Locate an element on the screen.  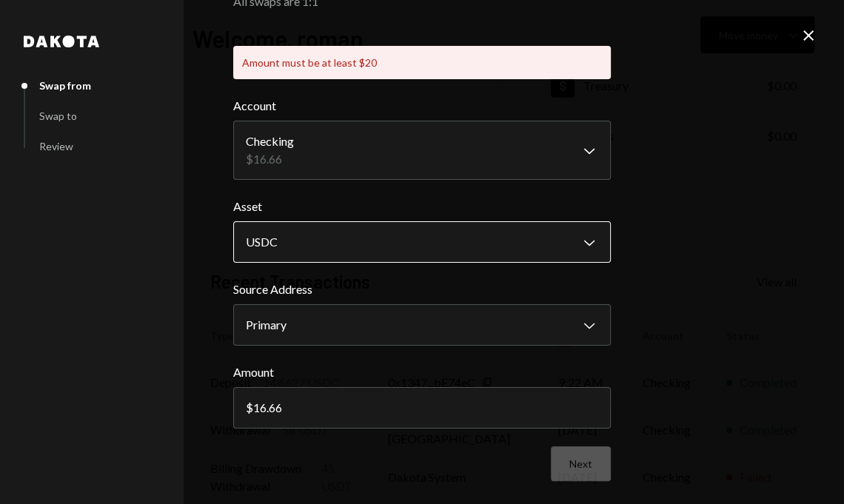
div: Swap to is located at coordinates (57, 115).